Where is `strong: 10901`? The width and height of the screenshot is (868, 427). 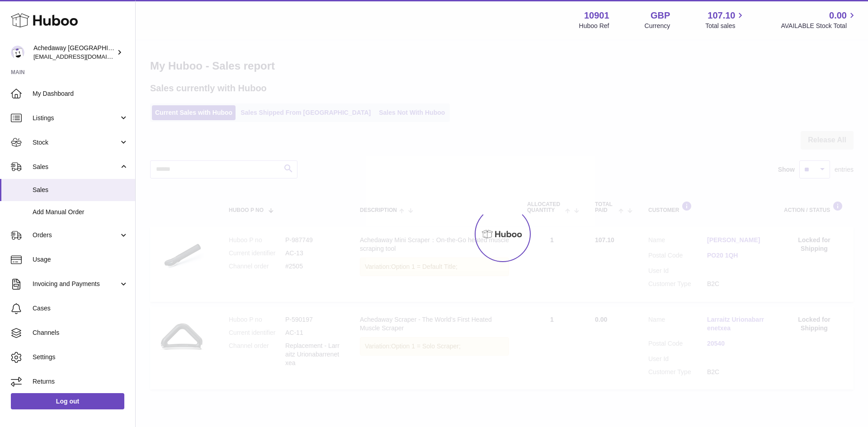 strong: 10901 is located at coordinates (597, 15).